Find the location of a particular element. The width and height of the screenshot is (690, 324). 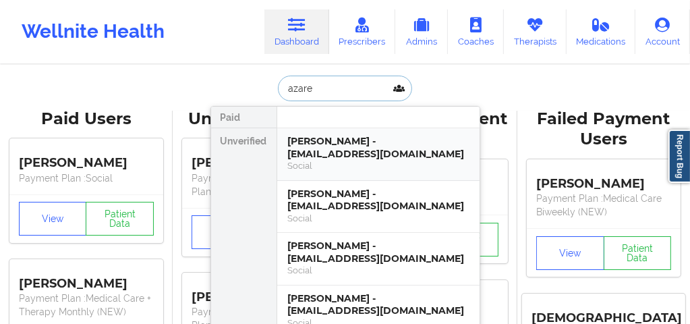

a: Medications is located at coordinates (601, 32).